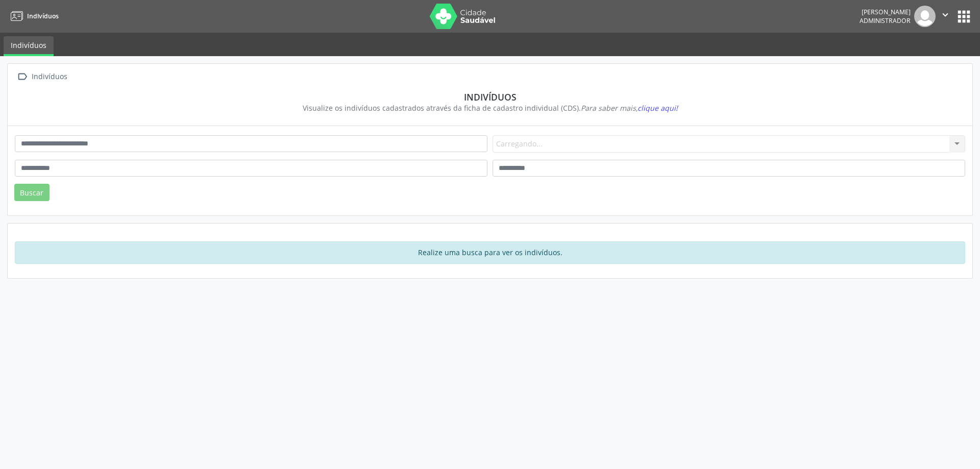 The width and height of the screenshot is (980, 469). What do you see at coordinates (490, 107) in the screenshot?
I see `div: Visualize os indivíduos cadastrados através da ficha de cadastro individual (CDS).` at bounding box center [490, 107].